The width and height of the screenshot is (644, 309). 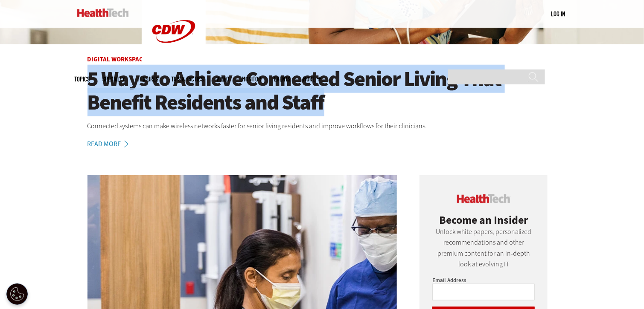 What do you see at coordinates (223, 79) in the screenshot?
I see `a: Video` at bounding box center [223, 79].